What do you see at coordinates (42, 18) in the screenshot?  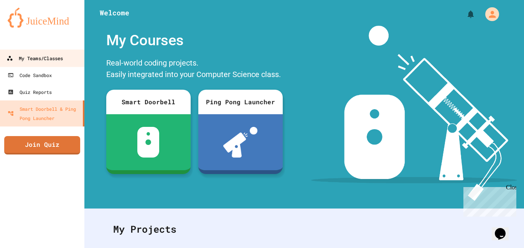 I see `img: logo-orange.svg` at bounding box center [42, 18].